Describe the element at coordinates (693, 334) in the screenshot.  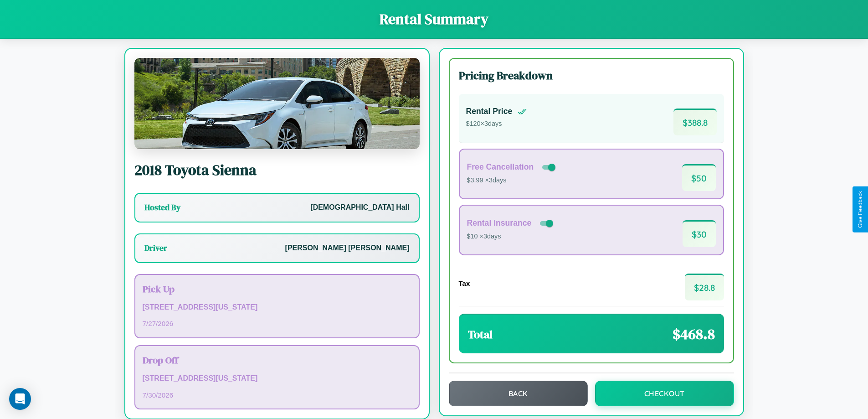
I see `span: $ 468.8` at that location.